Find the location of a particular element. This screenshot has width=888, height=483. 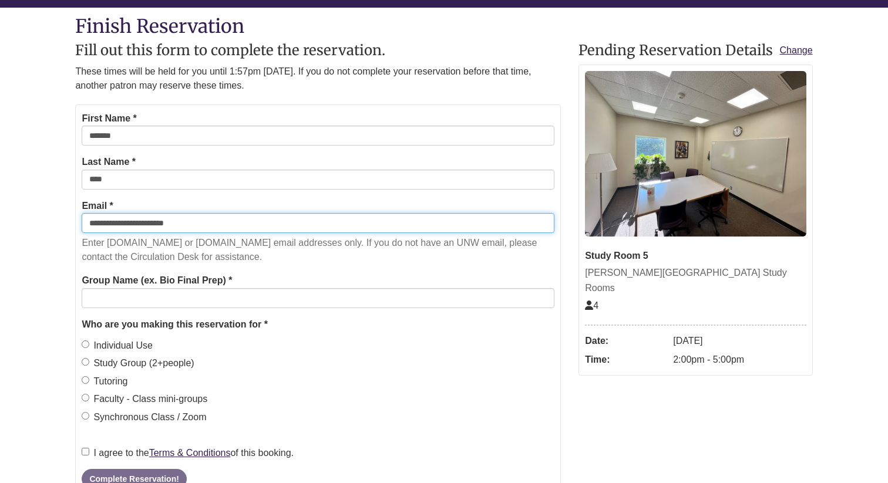

input: Synchronous Class / Zoom is located at coordinates (85, 416).